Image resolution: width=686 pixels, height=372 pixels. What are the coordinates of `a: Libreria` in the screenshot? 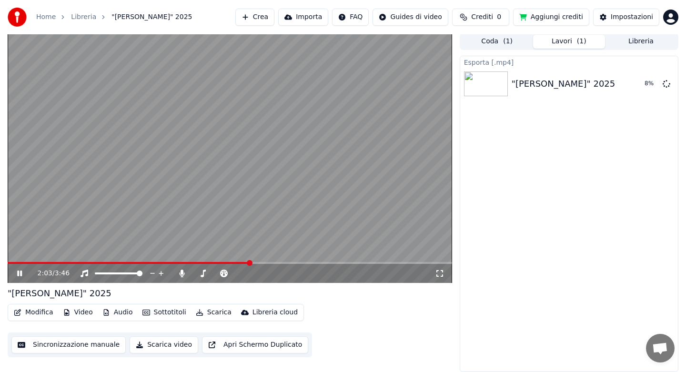 It's located at (83, 17).